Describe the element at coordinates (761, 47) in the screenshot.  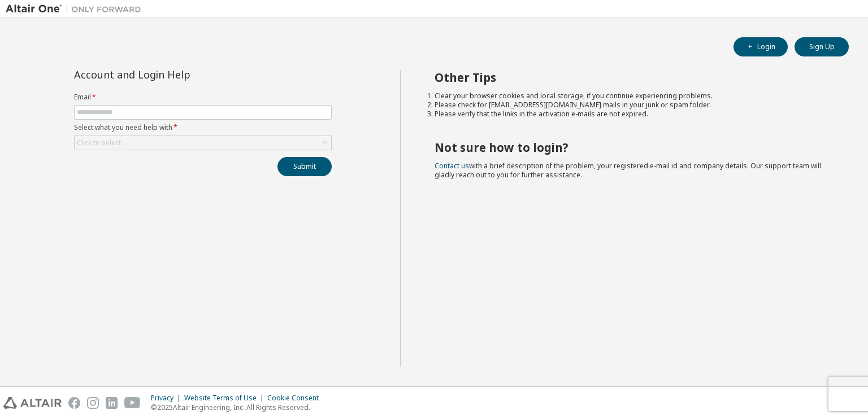
I see `button: Login` at that location.